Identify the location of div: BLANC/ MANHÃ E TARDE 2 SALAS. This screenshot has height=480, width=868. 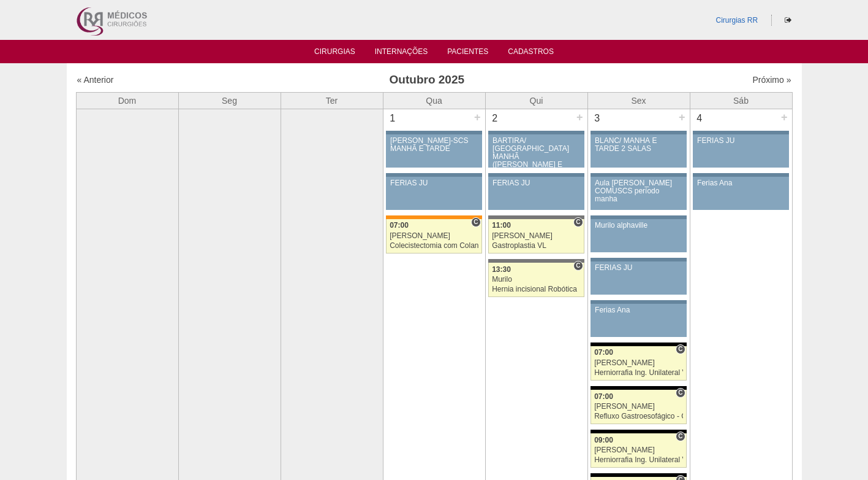
(638, 145).